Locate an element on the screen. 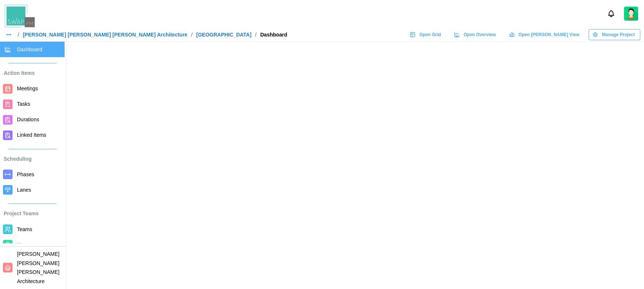 This screenshot has width=644, height=289. span: Durations is located at coordinates (28, 119).